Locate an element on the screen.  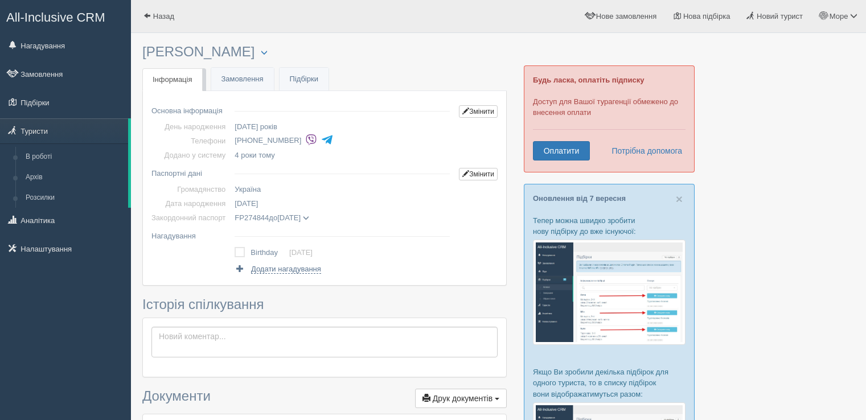
p: Тепер можна швидко зробити нову підбірку до вже існуючої: is located at coordinates (609, 226).